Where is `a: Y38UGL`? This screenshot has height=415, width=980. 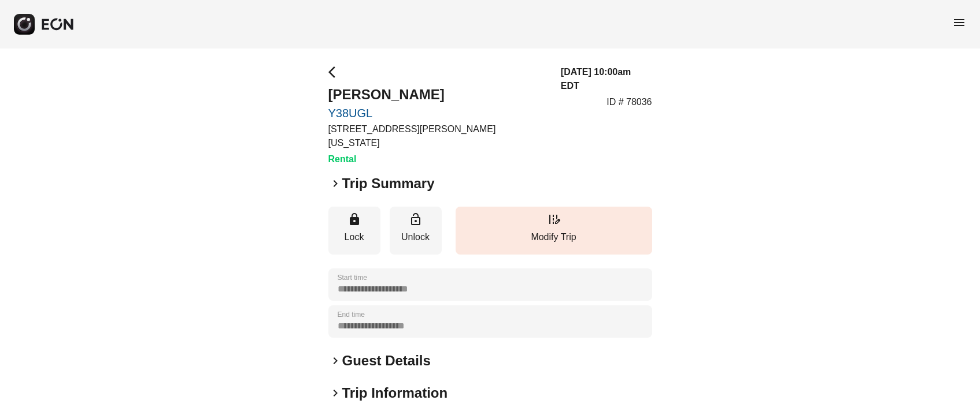
a: Y38UGL is located at coordinates (438, 113).